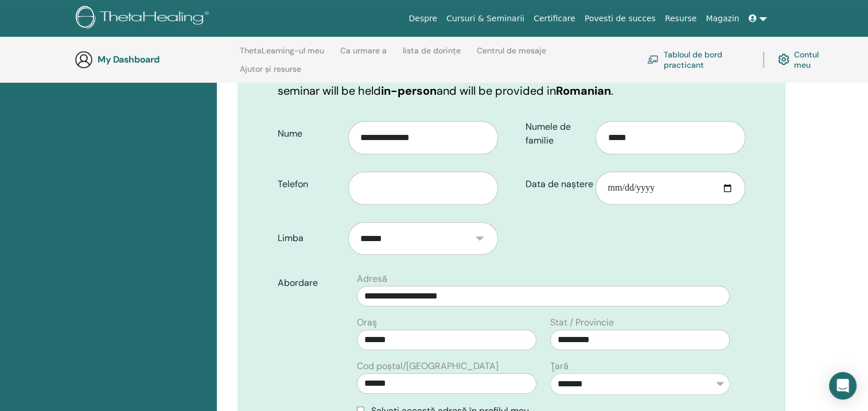  Describe the element at coordinates (372, 279) in the screenshot. I see `label: Adresă` at that location.